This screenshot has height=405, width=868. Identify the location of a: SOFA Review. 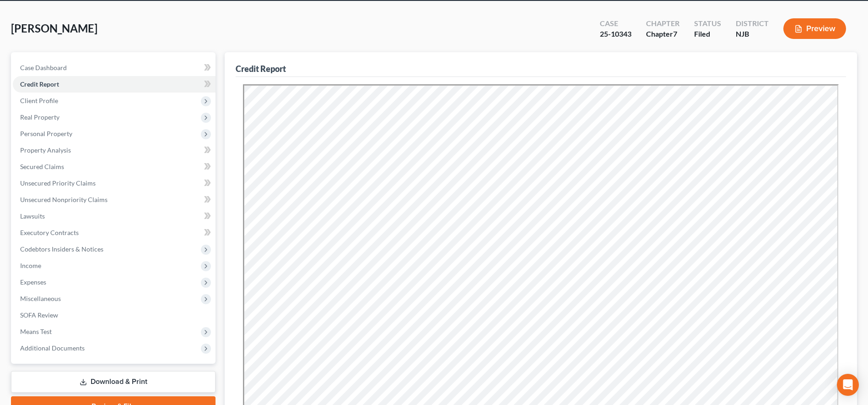
(114, 315).